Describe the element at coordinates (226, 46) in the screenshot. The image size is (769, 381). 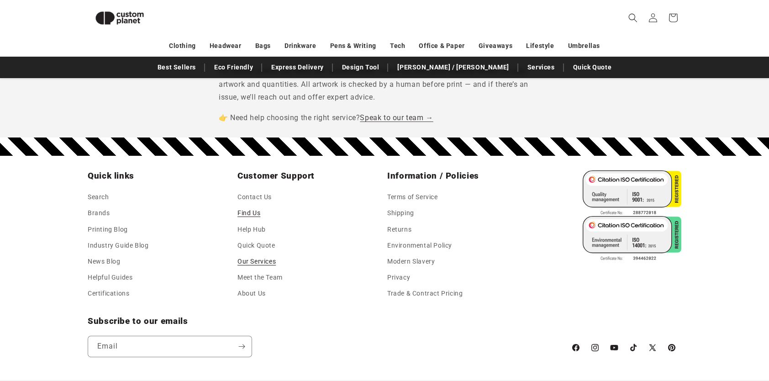
I see `a: Headwear` at that location.